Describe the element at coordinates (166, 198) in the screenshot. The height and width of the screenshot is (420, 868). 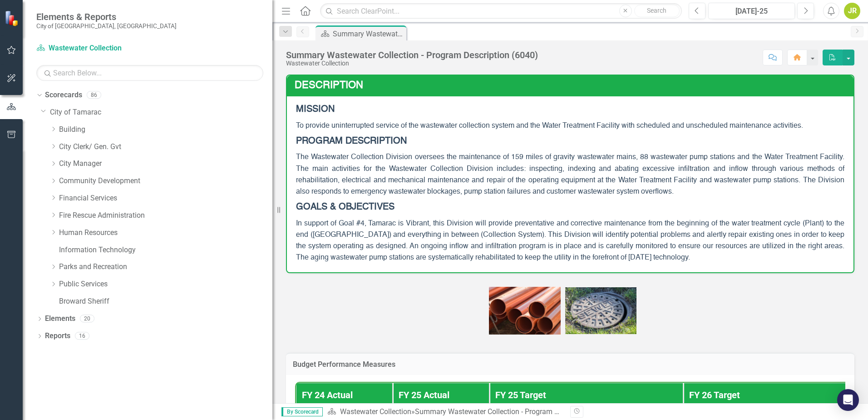
I see `a: Financial Services` at that location.